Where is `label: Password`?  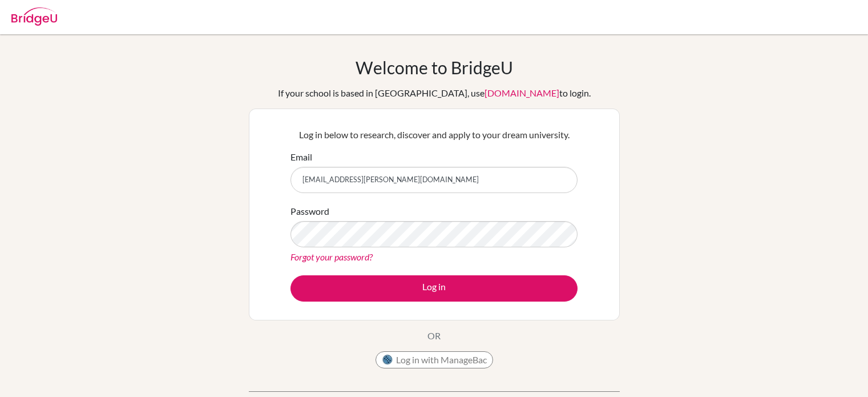
label: Password is located at coordinates (310, 211).